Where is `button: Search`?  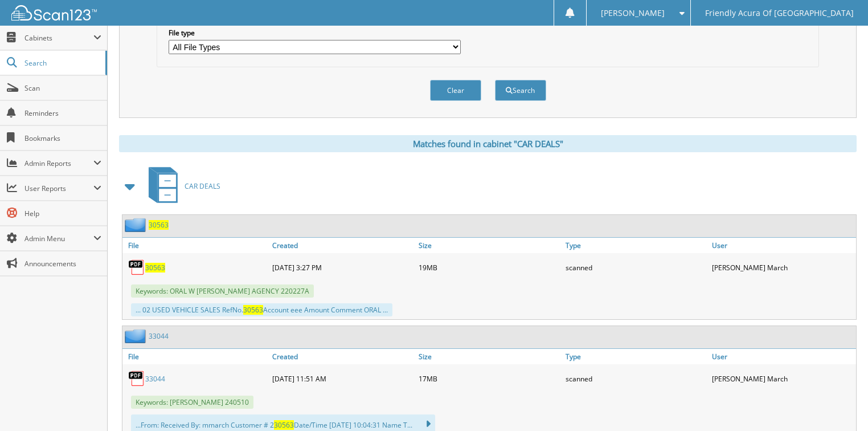
button: Search is located at coordinates (520, 90).